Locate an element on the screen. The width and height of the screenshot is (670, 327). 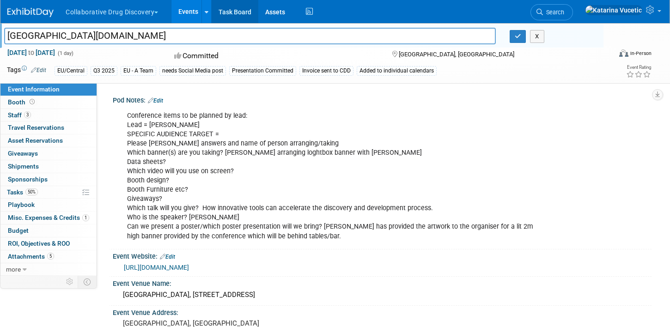
button: X is located at coordinates (537, 37).